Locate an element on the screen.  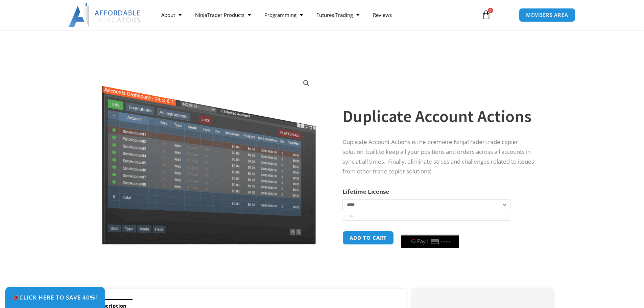
button: Buy with GPay is located at coordinates (430, 241).